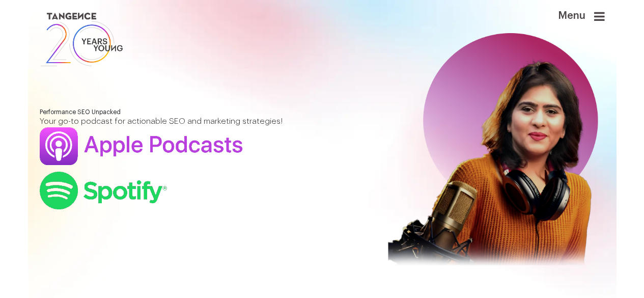  I want to click on h1: Performance SEO Unpacked, so click(201, 112).